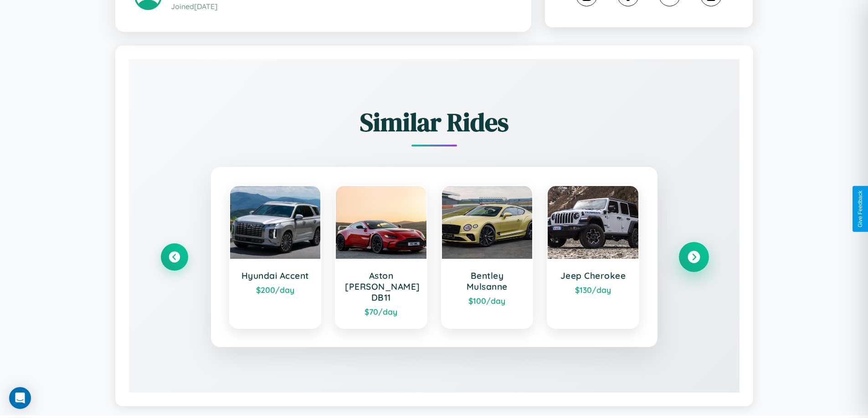 The width and height of the screenshot is (868, 418). I want to click on h2: Similar Rides, so click(434, 122).